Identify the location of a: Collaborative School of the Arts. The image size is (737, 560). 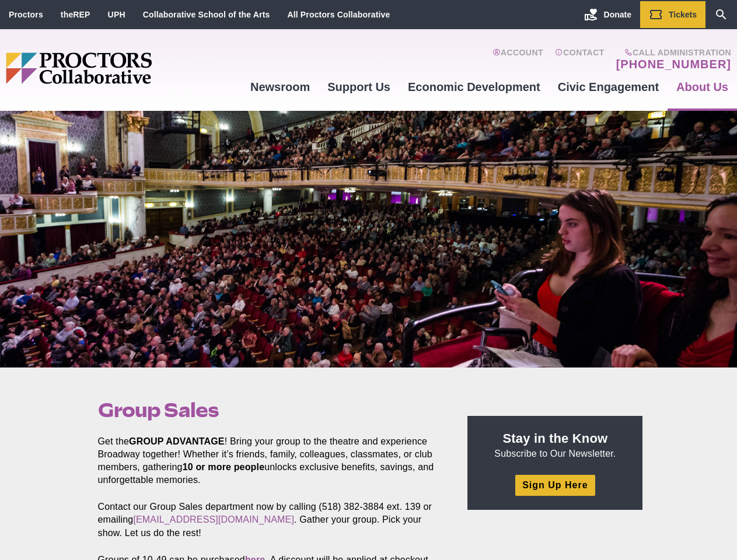
(207, 15).